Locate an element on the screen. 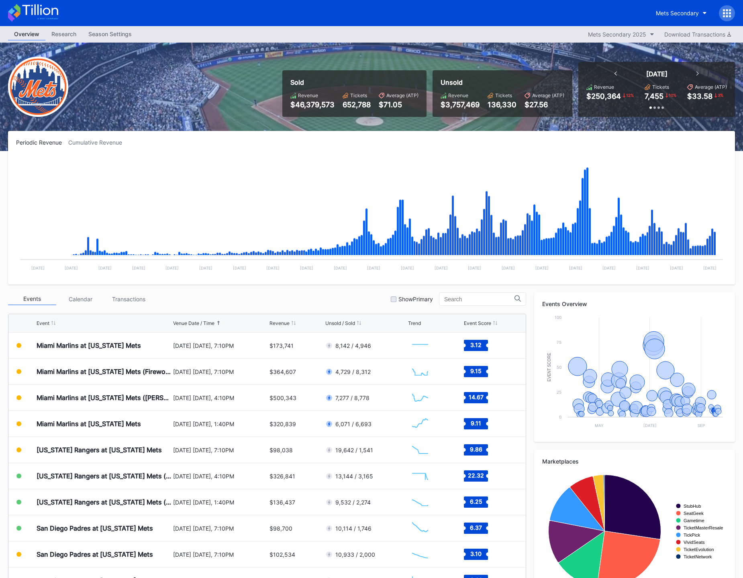 The image size is (743, 578). div: Sold is located at coordinates (354, 82).